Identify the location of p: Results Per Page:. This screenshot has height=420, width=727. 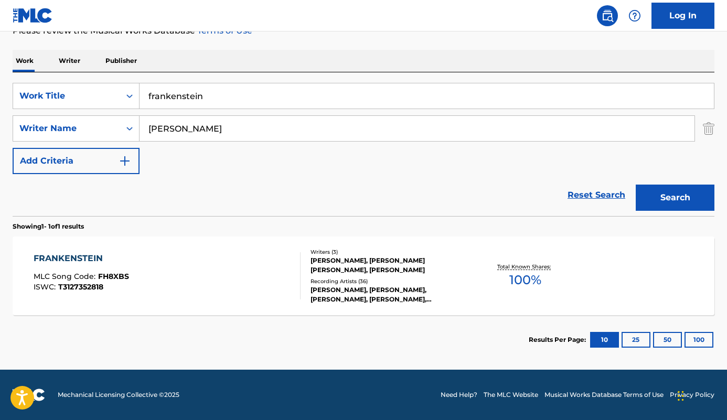
(558, 340).